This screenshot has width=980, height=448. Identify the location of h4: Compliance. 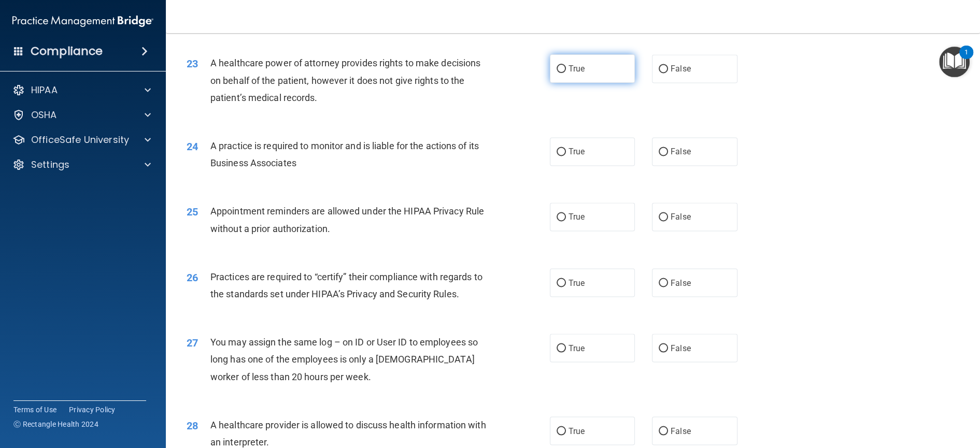
(66, 52).